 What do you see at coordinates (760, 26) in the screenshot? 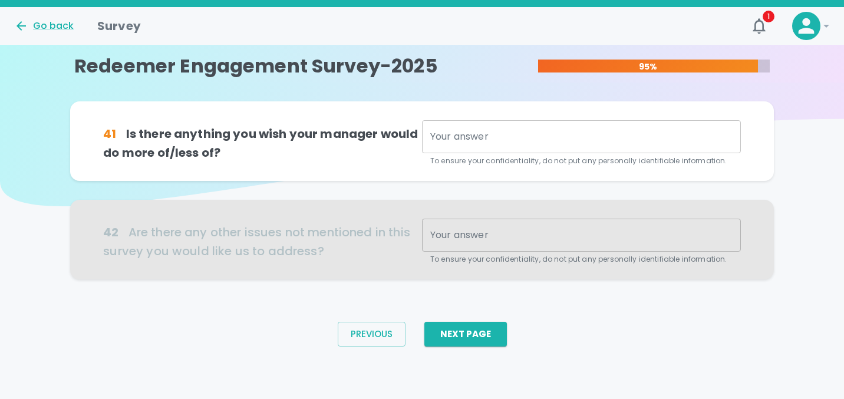
I see `button: 1` at bounding box center [760, 26].